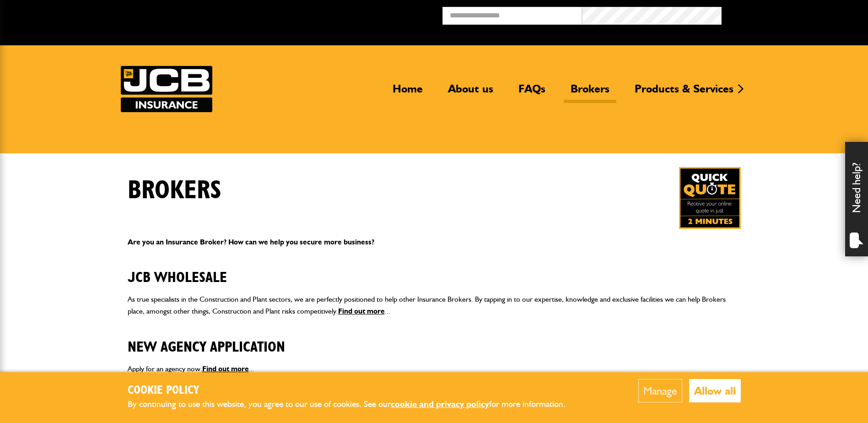 This screenshot has width=868, height=423. What do you see at coordinates (434, 270) in the screenshot?
I see `h2: JCB Wholesale` at bounding box center [434, 270].